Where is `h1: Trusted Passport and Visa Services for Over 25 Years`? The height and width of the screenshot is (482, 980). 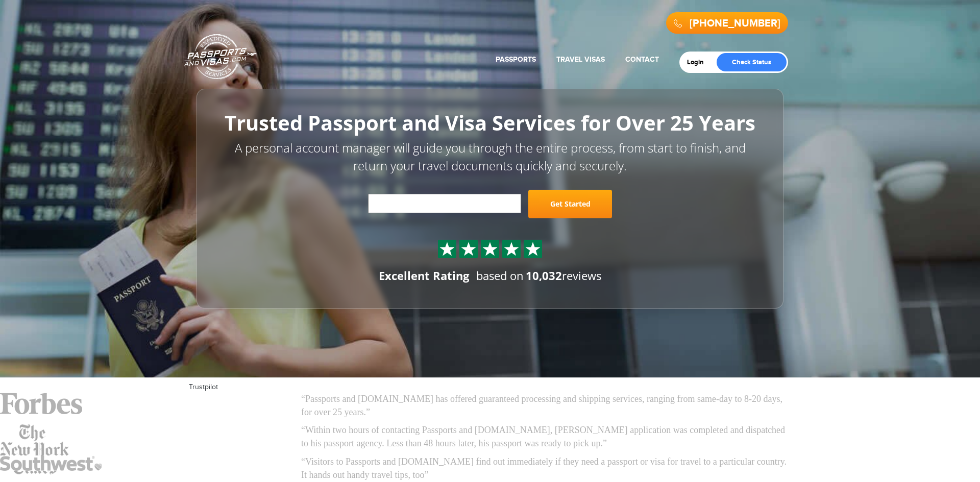 h1: Trusted Passport and Visa Services for Over 25 Years is located at coordinates (490, 123).